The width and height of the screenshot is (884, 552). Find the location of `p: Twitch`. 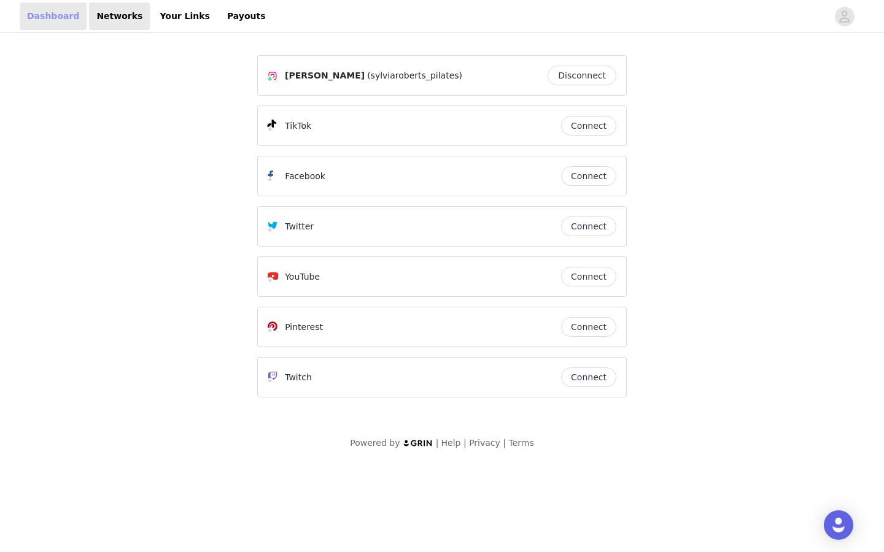

p: Twitch is located at coordinates (298, 377).